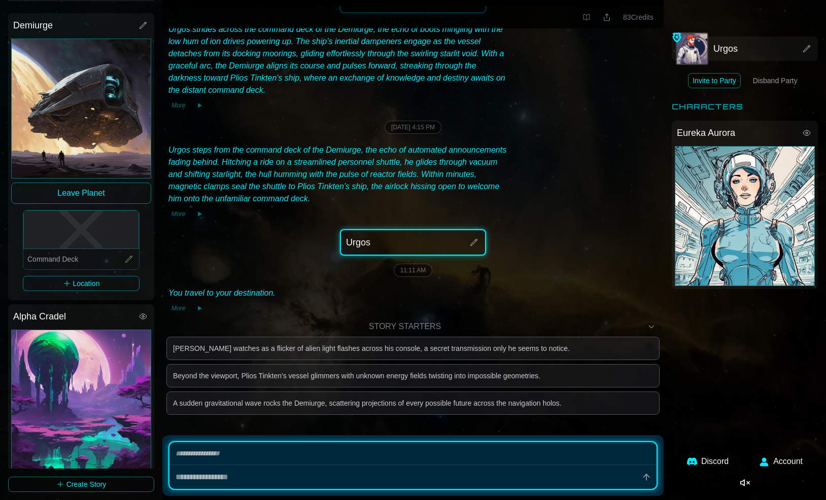  I want to click on button: Beyond the viewport, Plios Tinkten's vessel glimmers with unknown energy fields twisting into imp..., so click(413, 376).